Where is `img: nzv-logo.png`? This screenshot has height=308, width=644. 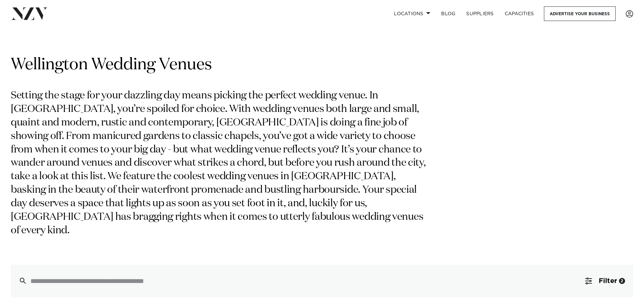 img: nzv-logo.png is located at coordinates (29, 13).